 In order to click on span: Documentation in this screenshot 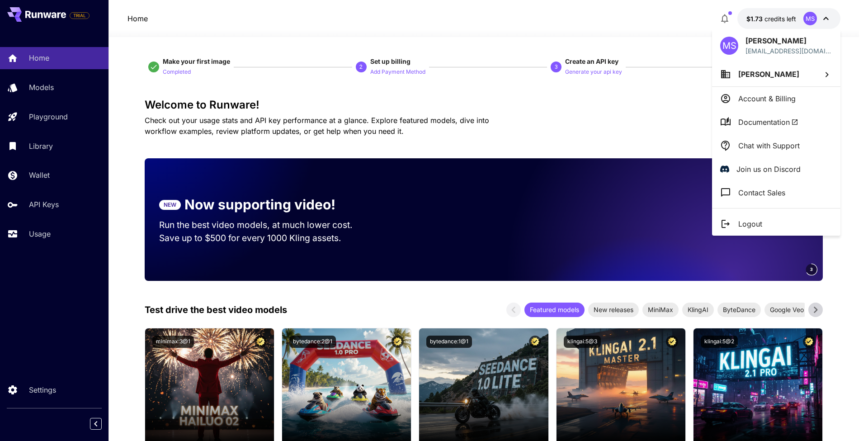, I will do `click(768, 122)`.